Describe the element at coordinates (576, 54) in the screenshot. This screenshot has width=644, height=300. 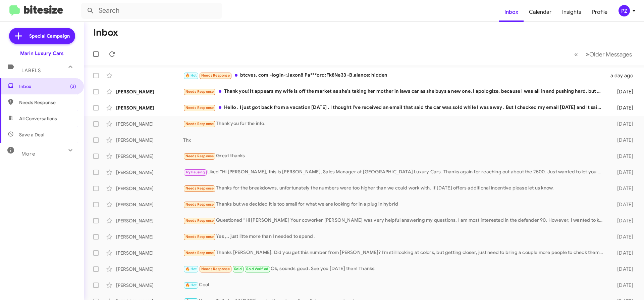
I see `button: Previous` at that location.